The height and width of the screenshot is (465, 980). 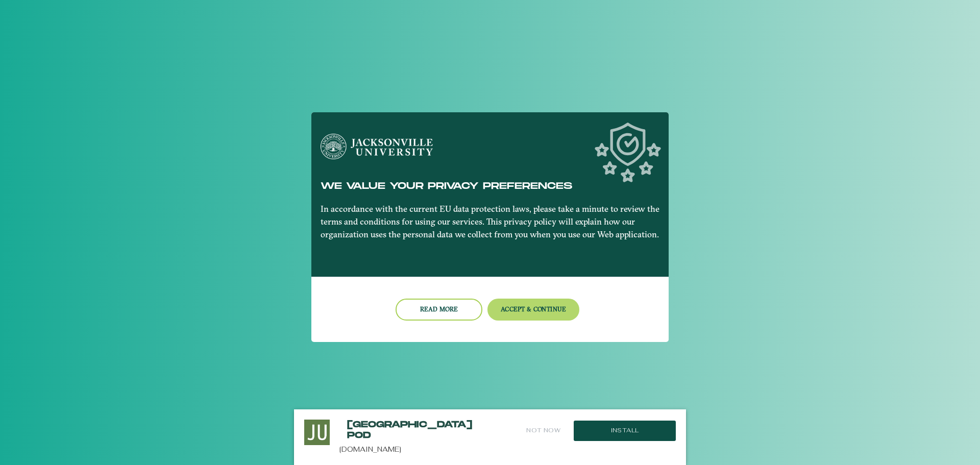 I want to click on button: Read more, so click(x=439, y=310).